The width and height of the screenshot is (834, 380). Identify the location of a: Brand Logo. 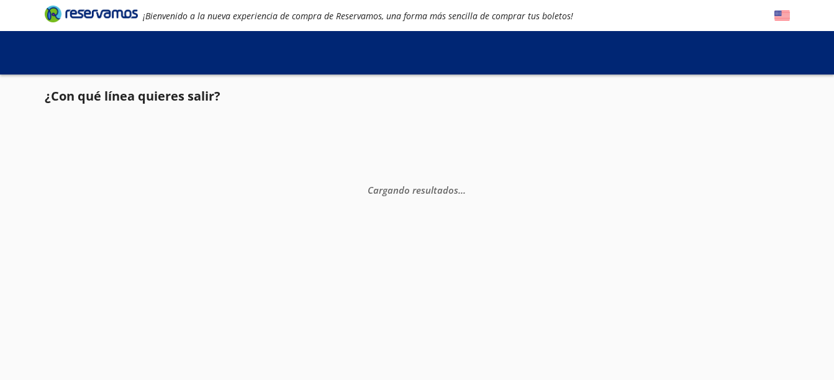
(91, 16).